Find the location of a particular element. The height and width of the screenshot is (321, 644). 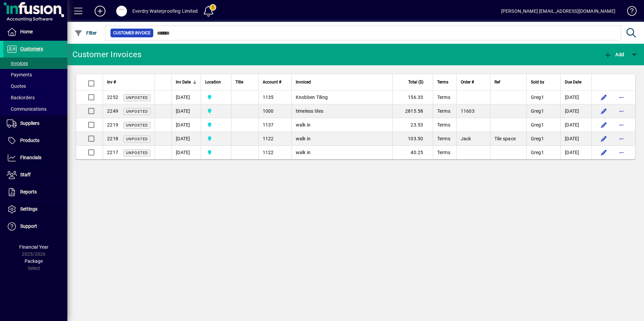

button: Filter is located at coordinates (85, 33).